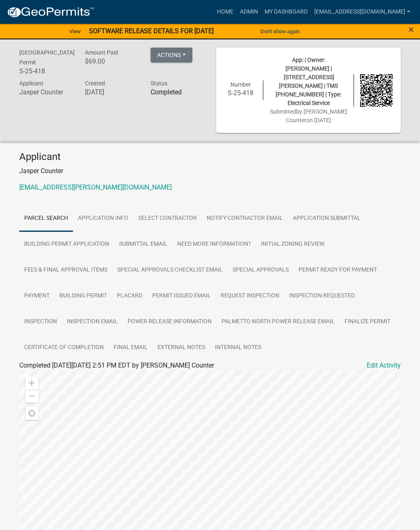  What do you see at coordinates (214, 244) in the screenshot?
I see `a: Need More Information?` at bounding box center [214, 244].